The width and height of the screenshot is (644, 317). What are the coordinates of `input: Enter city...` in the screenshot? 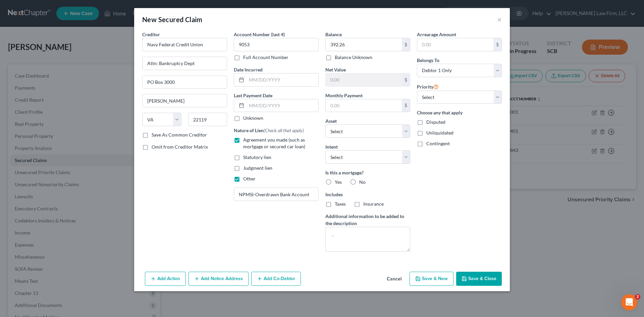 It's located at (184, 100).